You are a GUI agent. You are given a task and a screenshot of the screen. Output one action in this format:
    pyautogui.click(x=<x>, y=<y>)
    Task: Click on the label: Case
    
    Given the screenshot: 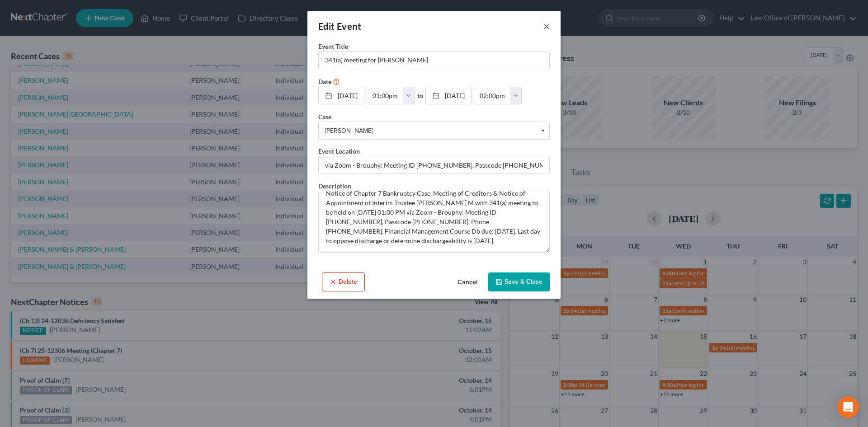 What is the action you would take?
    pyautogui.click(x=325, y=116)
    